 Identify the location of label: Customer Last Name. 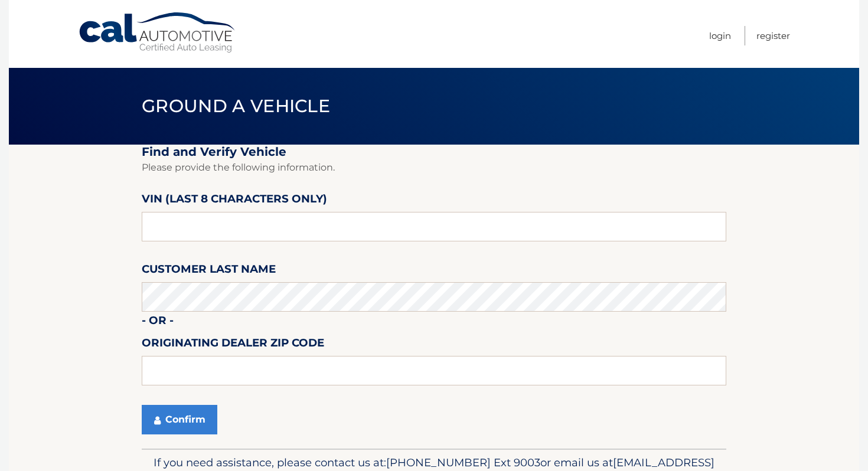
(208, 271).